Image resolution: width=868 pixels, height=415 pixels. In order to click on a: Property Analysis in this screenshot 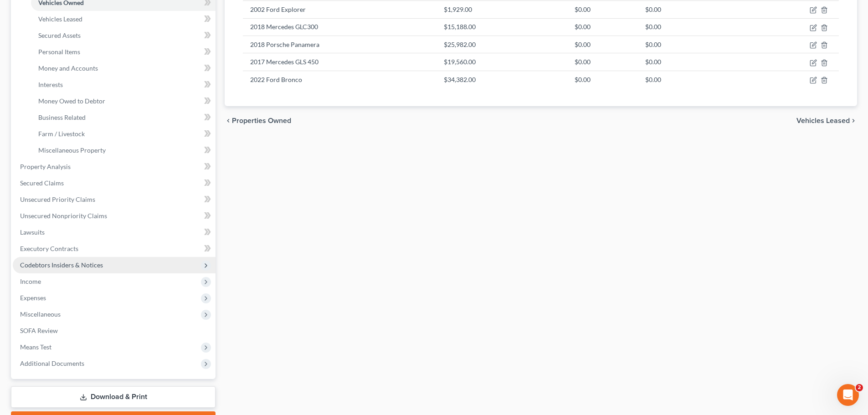, I will do `click(114, 167)`.